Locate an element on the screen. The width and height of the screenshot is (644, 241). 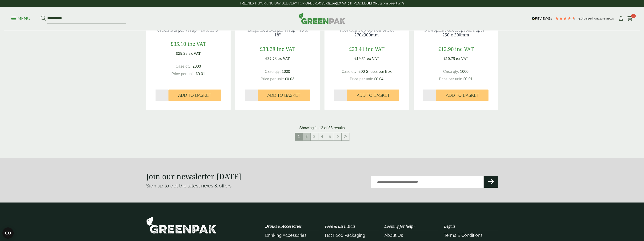
a: Drinking Accessories is located at coordinates (286, 235).